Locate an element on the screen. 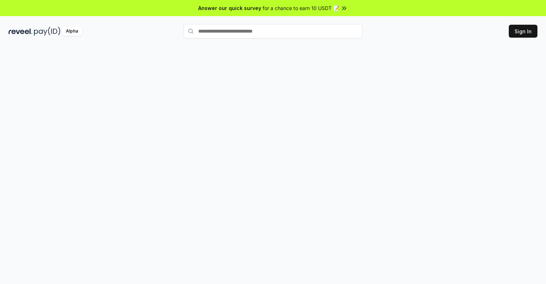 The image size is (546, 284). span: Answer our quick survey is located at coordinates (230, 8).